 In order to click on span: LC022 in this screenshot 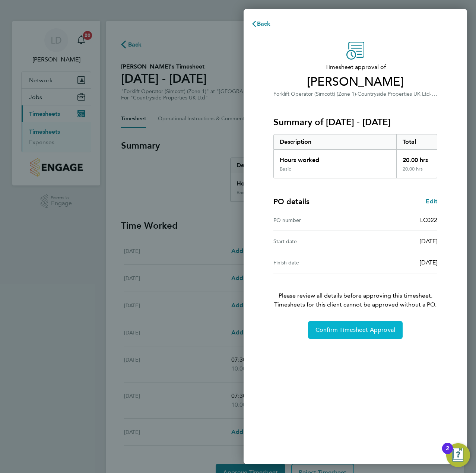, I will do `click(429, 220)`.